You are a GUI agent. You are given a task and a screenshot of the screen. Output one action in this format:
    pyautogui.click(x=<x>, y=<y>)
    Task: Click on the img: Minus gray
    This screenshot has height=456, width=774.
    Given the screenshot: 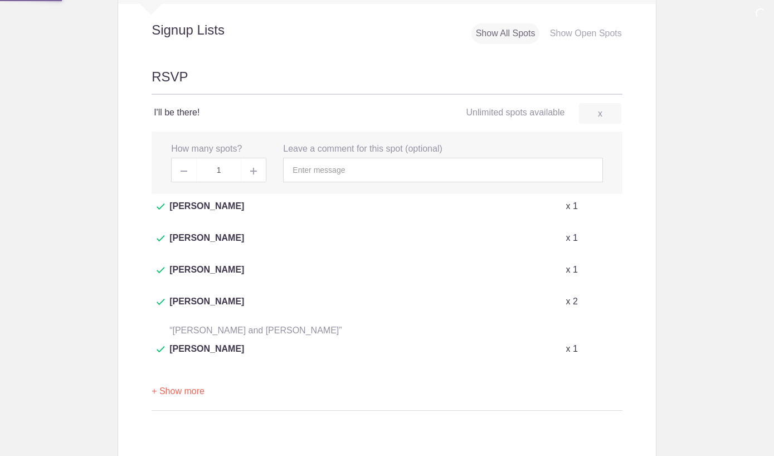 What is the action you would take?
    pyautogui.click(x=184, y=171)
    